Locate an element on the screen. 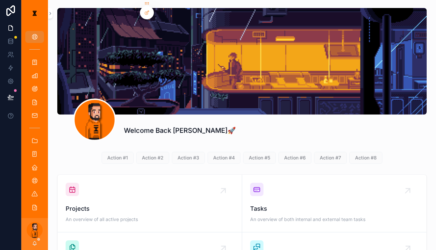 The height and width of the screenshot is (250, 436). img: App logo is located at coordinates (35, 13).